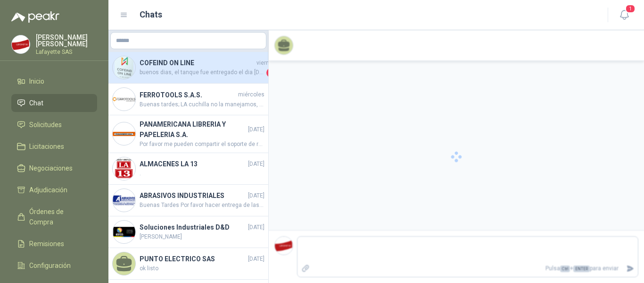 The image size is (644, 283). Describe the element at coordinates (54, 146) in the screenshot. I see `a: Licitaciones` at that location.